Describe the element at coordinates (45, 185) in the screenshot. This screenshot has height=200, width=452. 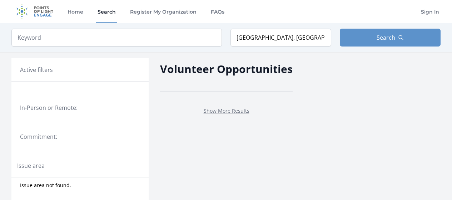
I see `span: Issue area not found.` at that location.